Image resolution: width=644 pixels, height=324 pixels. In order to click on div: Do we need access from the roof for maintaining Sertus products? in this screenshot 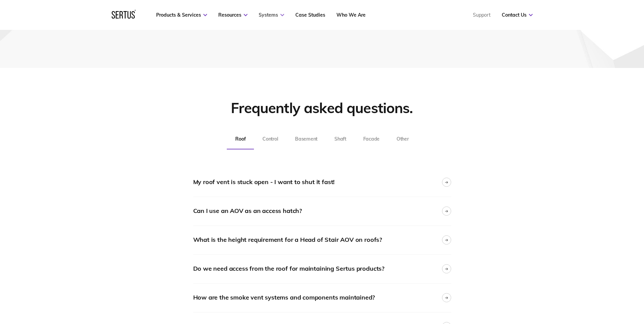, I will do `click(289, 268)`.